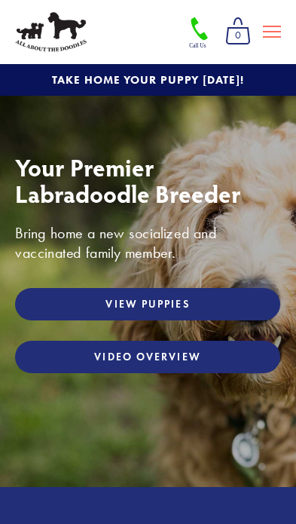 This screenshot has height=524, width=296. What do you see at coordinates (148, 304) in the screenshot?
I see `a: View Puppies` at bounding box center [148, 304].